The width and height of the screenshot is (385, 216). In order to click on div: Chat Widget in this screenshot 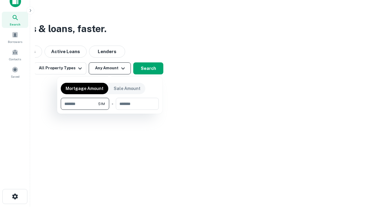, I will do `click(370, 163)`.